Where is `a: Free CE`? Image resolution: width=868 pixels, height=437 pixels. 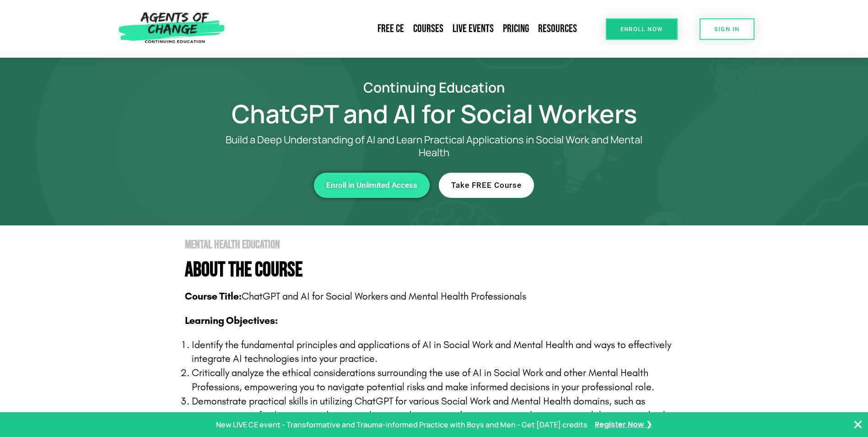 a: Free CE is located at coordinates (391, 29).